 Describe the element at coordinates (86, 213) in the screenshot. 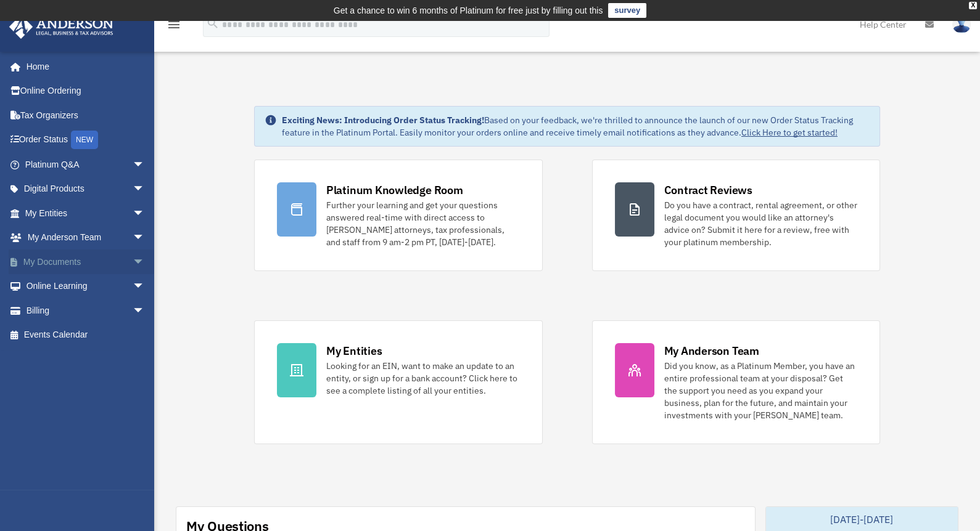

I see `a: My Entitiesarrow_drop_down` at that location.